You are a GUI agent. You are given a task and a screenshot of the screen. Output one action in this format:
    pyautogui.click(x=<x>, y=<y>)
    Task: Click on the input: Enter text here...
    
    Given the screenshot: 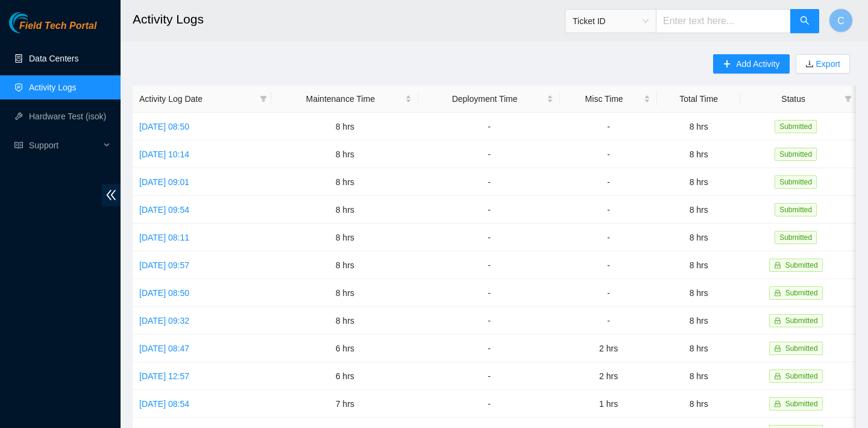 What is the action you would take?
    pyautogui.click(x=724, y=21)
    